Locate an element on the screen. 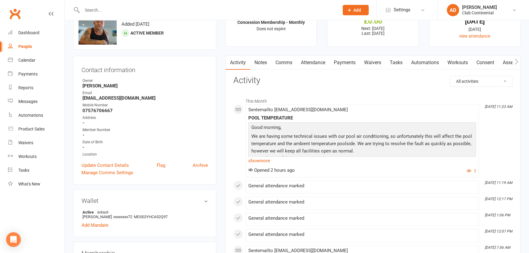  div: Member Number is located at coordinates (145, 130).